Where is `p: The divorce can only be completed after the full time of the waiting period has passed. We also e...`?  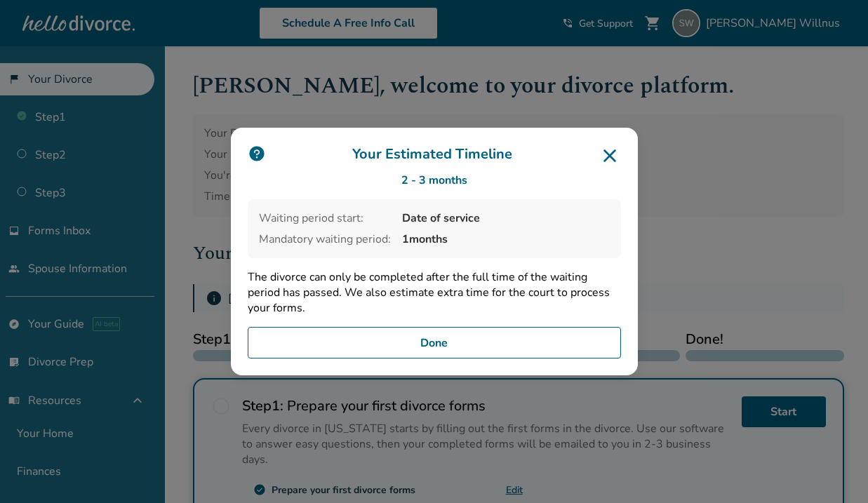 p: The divorce can only be completed after the full time of the waiting period has passed. We also e... is located at coordinates (434, 292).